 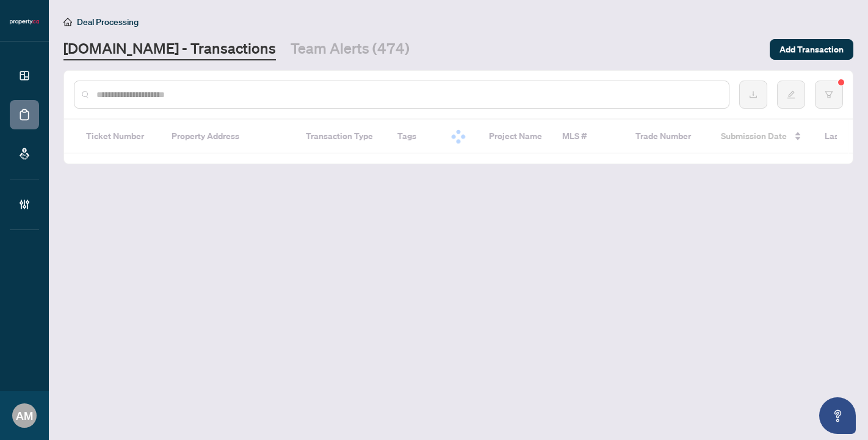 I want to click on a: Team Alerts (474), so click(x=350, y=49).